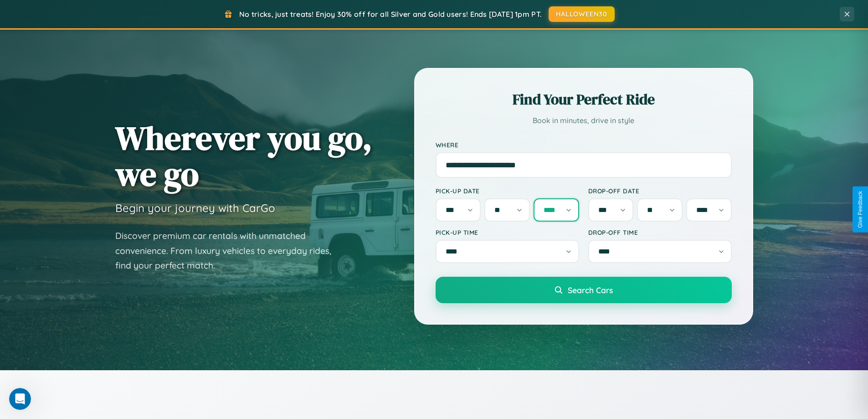 The width and height of the screenshot is (868, 419). I want to click on p: Discover premium car rentals with unmatched convenience. From luxury vehicles to everyday rides, ..., so click(229, 251).